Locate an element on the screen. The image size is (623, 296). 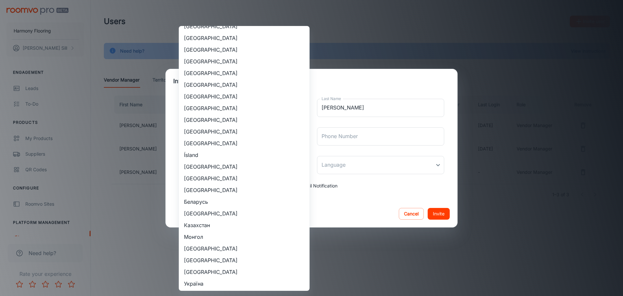
li: Казахстан is located at coordinates (244, 225).